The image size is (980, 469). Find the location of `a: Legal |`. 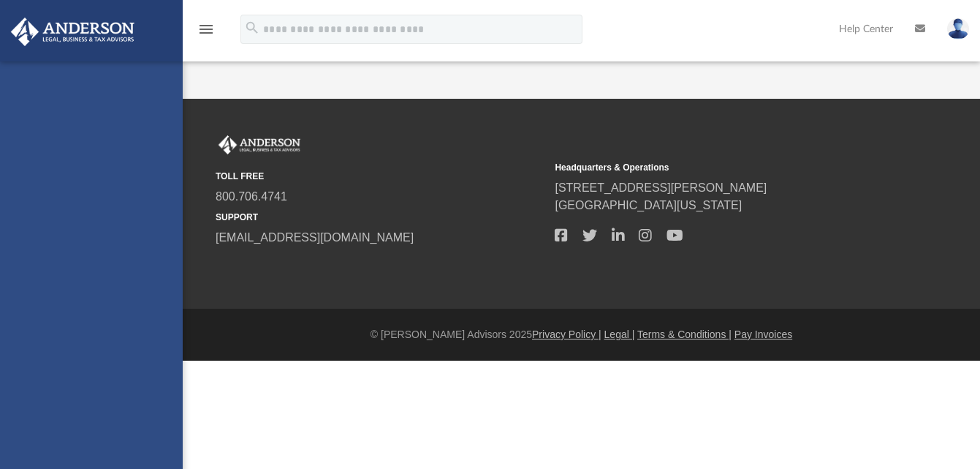

a: Legal | is located at coordinates (620, 334).